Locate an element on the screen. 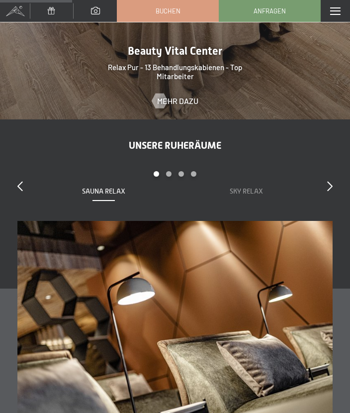 Image resolution: width=350 pixels, height=413 pixels. a: Buchen is located at coordinates (168, 11).